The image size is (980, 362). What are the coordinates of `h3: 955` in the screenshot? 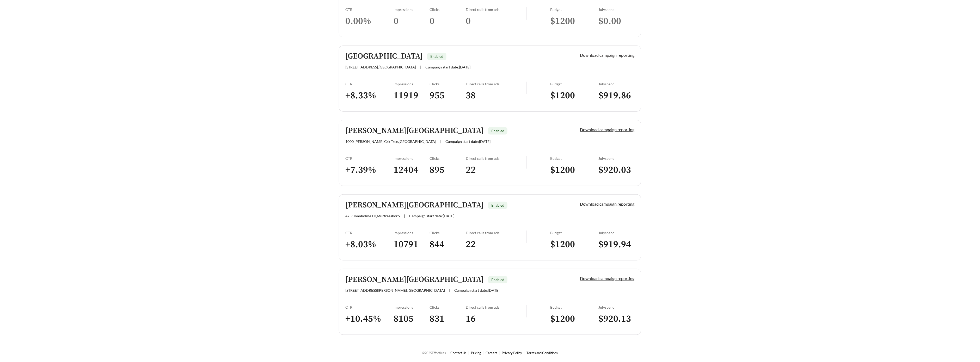 It's located at (447, 95).